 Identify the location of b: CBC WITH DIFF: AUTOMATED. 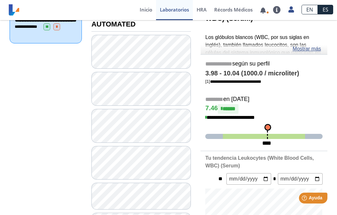
(119, 20).